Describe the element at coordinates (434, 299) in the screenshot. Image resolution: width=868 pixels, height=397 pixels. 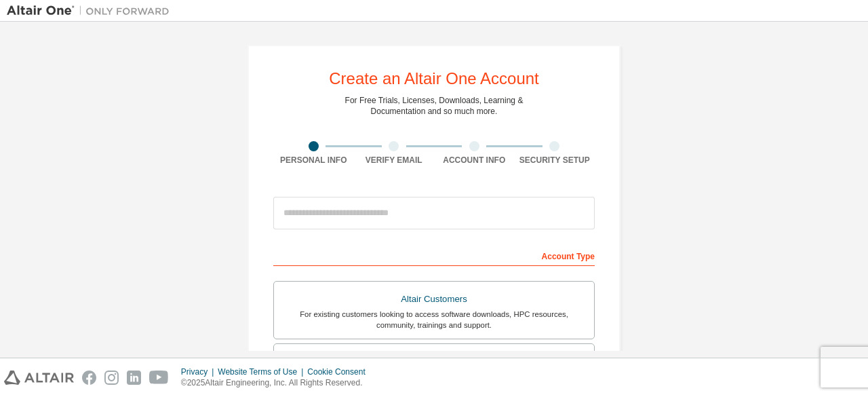
I see `div: Altair Customers` at that location.